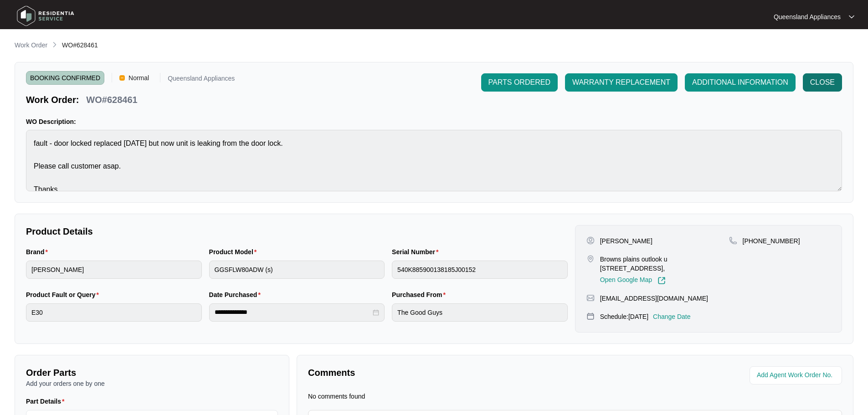  What do you see at coordinates (112, 100) in the screenshot?
I see `p: WO#628461` at bounding box center [112, 100].